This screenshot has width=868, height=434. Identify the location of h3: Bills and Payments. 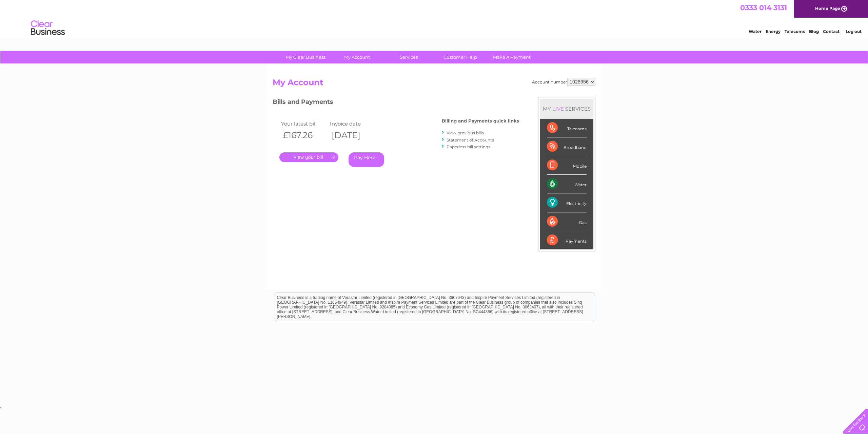
(396, 103).